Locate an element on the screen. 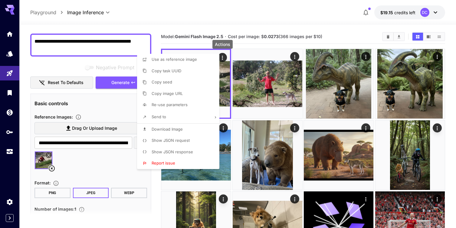 The image size is (456, 228). span: Copy task UUID is located at coordinates (167, 71).